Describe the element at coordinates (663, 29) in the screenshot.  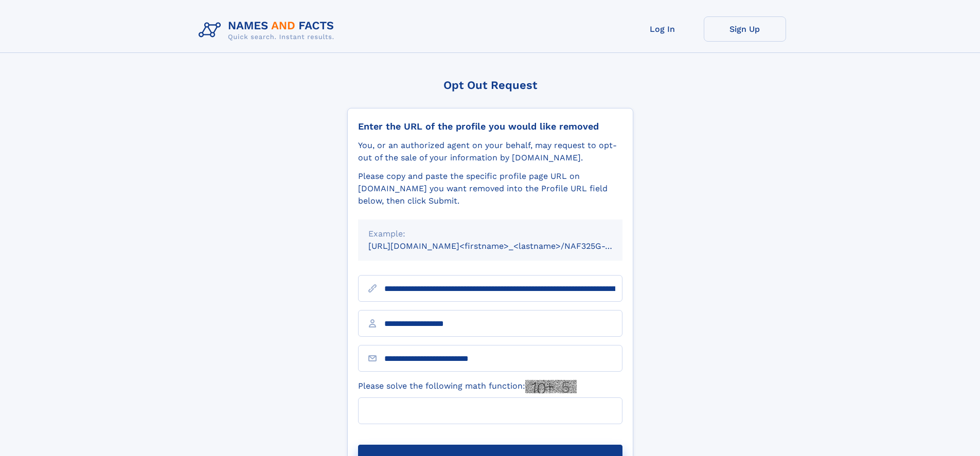
I see `a: Log In` at that location.